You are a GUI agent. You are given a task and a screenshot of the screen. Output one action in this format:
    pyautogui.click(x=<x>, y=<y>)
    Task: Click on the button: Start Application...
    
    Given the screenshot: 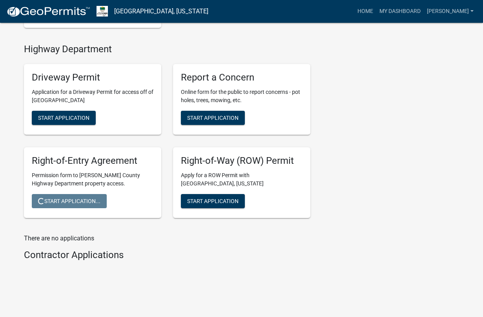 What is the action you would take?
    pyautogui.click(x=69, y=201)
    